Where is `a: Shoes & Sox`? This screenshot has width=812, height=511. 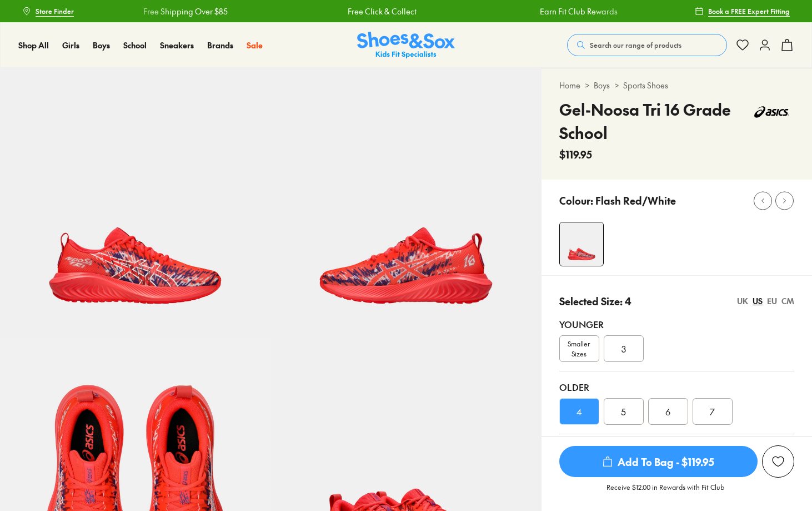 a: Shoes & Sox is located at coordinates (406, 45).